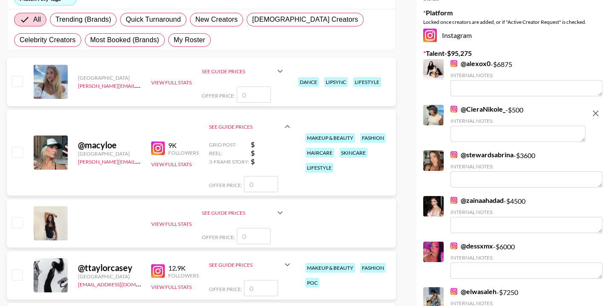 The width and height of the screenshot is (611, 306). Describe the element at coordinates (527, 260) in the screenshot. I see `div: - $ 6000` at that location.